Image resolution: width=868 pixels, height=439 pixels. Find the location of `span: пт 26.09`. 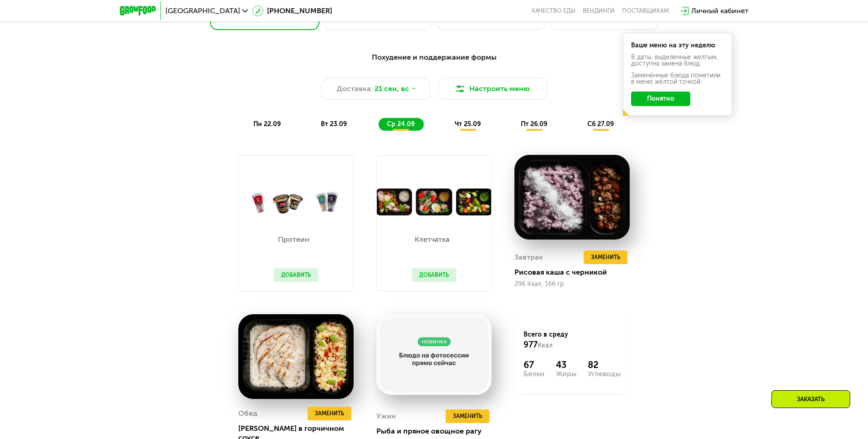

span: пт 26.09 is located at coordinates (534, 124).